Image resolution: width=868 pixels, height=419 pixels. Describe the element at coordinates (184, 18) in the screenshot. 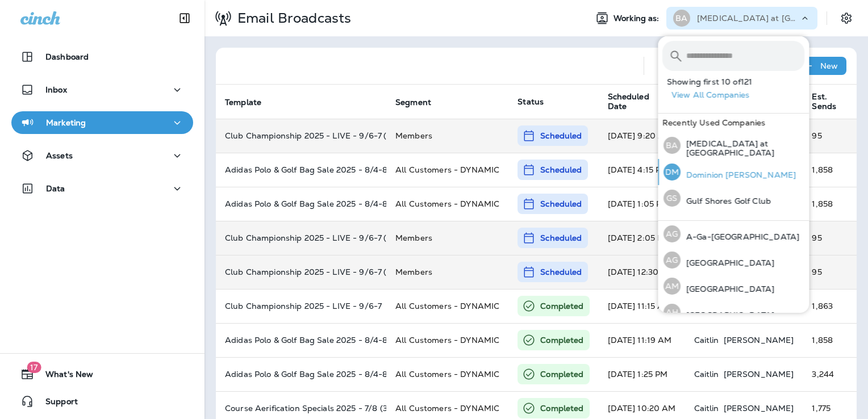

I see `button: Collapse Sidebar` at that location.